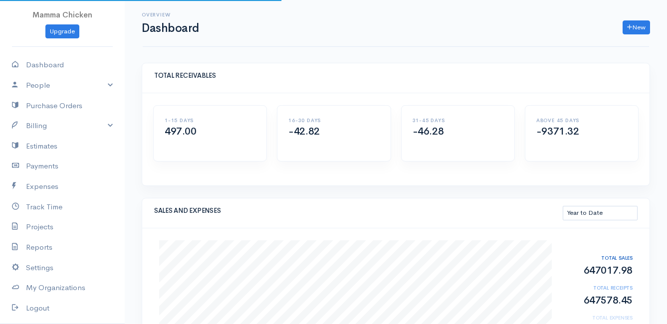 The width and height of the screenshot is (667, 324). I want to click on h1: Dashboard, so click(170, 28).